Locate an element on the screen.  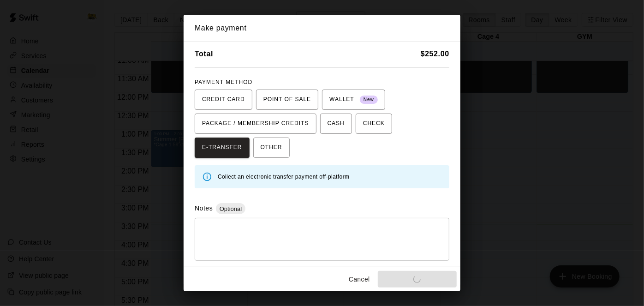
span: E-TRANSFER is located at coordinates (222, 148).